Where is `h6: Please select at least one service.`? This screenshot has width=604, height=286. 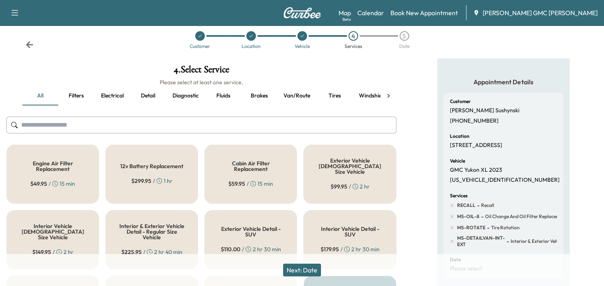 h6: Please select at least one service. is located at coordinates (201, 82).